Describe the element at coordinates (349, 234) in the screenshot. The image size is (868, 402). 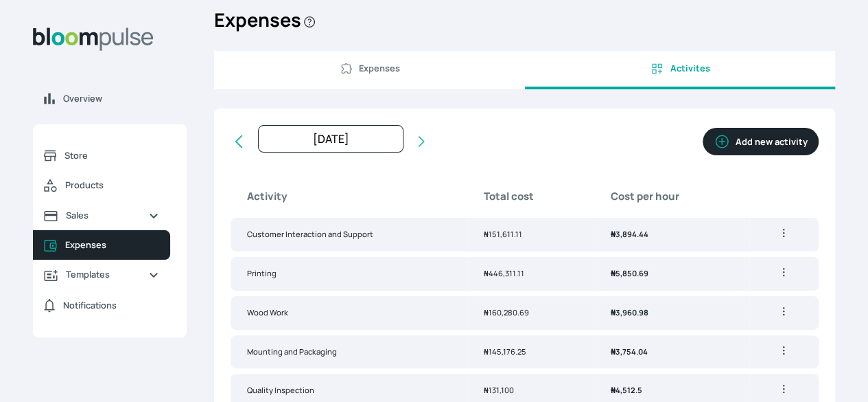
I see `td: Customer Interaction and Support` at that location.